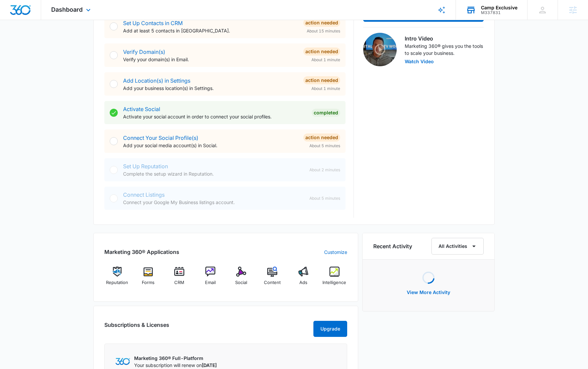 The height and width of the screenshot is (369, 588). Describe the element at coordinates (303, 283) in the screenshot. I see `span: Ads` at that location.